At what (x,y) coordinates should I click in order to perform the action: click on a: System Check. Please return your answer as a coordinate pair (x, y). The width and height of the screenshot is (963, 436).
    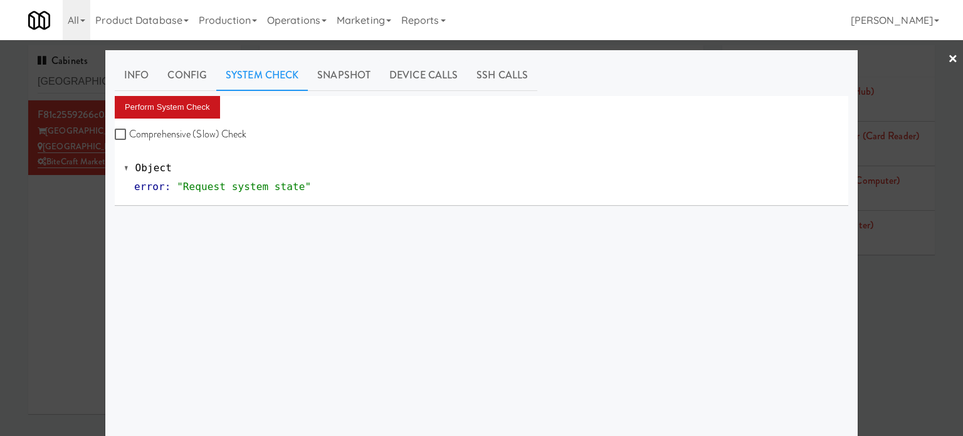
    Looking at the image, I should click on (262, 75).